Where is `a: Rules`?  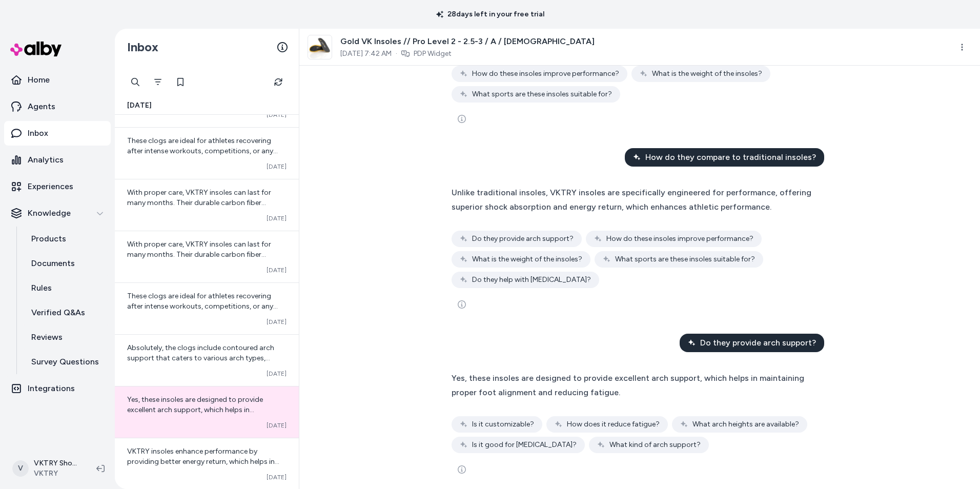 a: Rules is located at coordinates (66, 288).